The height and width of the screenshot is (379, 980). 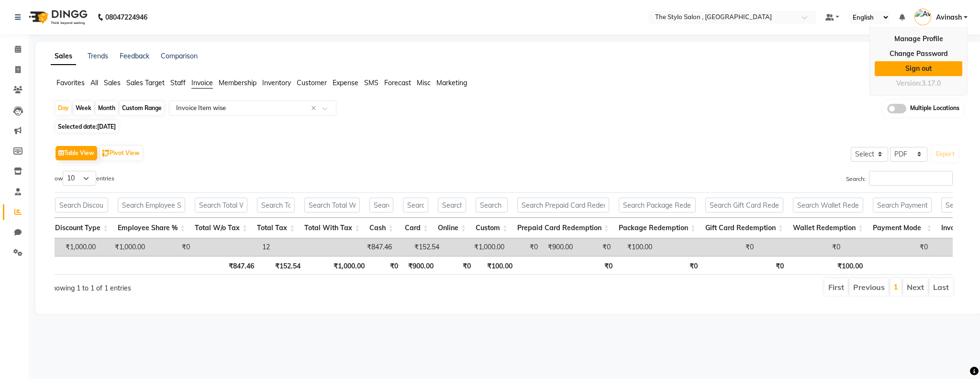 What do you see at coordinates (371, 83) in the screenshot?
I see `span: SMS` at bounding box center [371, 83].